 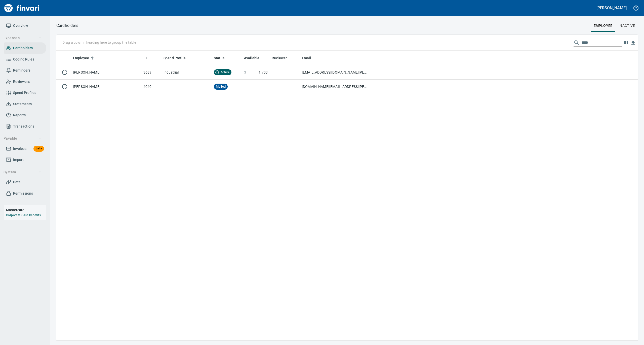 What do you see at coordinates (26, 210) in the screenshot?
I see `h6: Mastercard` at bounding box center [26, 210].